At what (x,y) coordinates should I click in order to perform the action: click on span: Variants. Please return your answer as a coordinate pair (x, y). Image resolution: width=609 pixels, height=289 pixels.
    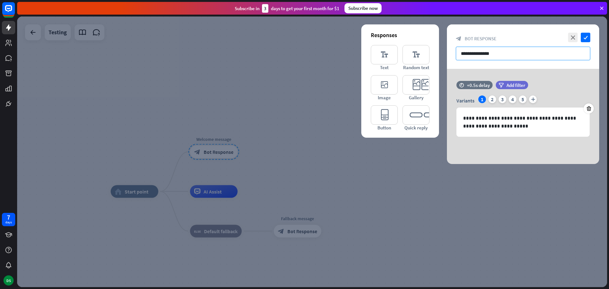
    Looking at the image, I should click on (466, 101).